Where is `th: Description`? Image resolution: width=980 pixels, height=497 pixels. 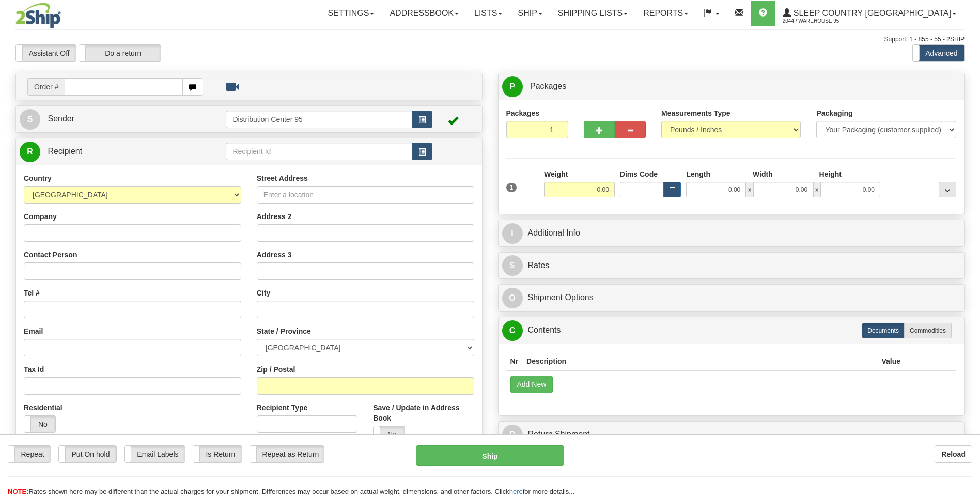 th: Description is located at coordinates (700, 361).